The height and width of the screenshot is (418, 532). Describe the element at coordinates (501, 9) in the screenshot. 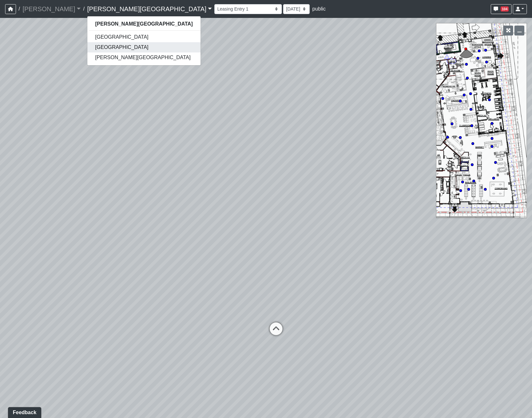

I see `button: 104` at that location.